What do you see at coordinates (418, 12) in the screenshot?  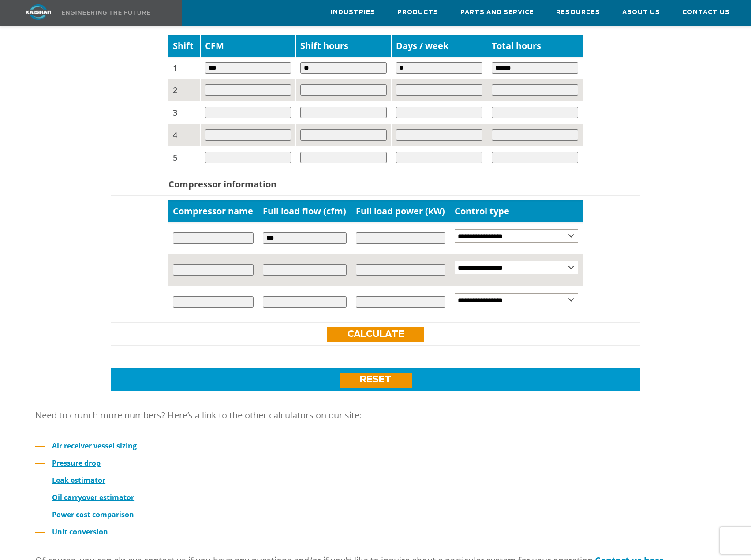 I see `a: Products` at bounding box center [418, 12].